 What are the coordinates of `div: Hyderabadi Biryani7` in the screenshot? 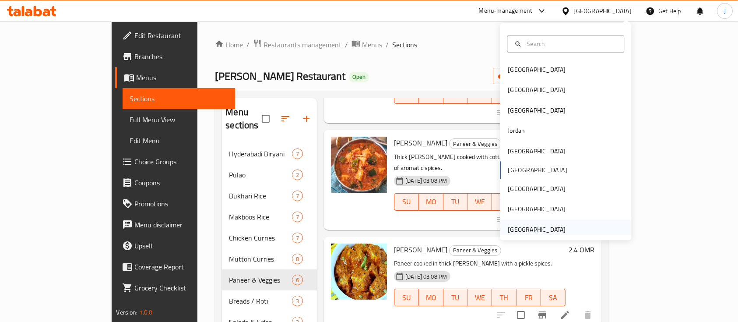 It's located at (269, 154).